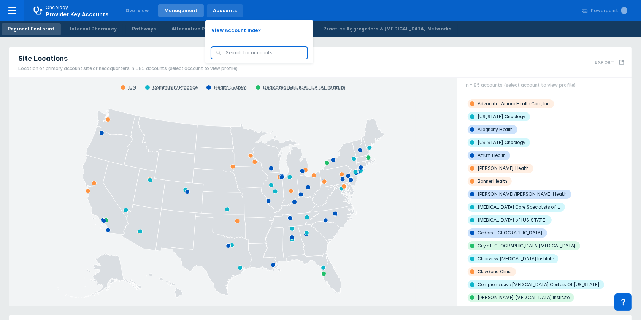  What do you see at coordinates (206, 29) in the screenshot?
I see `div: Alternative Payment Model` at bounding box center [206, 29].